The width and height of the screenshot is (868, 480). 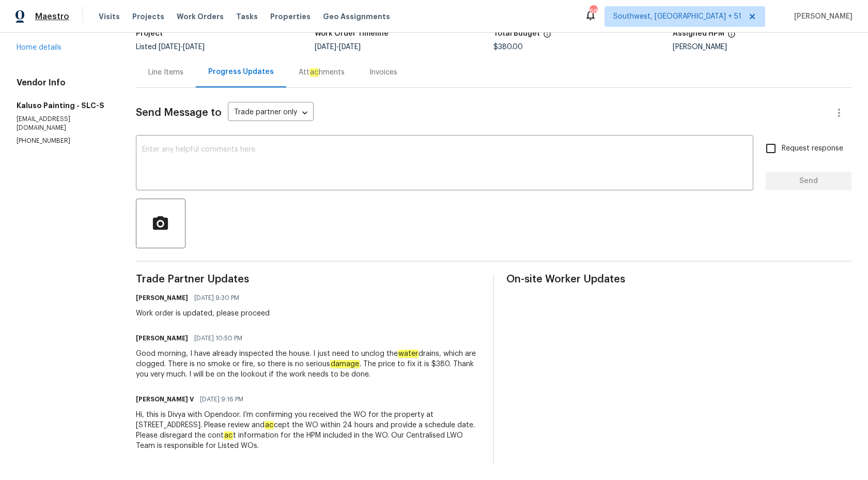 What do you see at coordinates (679, 279) in the screenshot?
I see `span: On-site Worker Updates` at bounding box center [679, 279].